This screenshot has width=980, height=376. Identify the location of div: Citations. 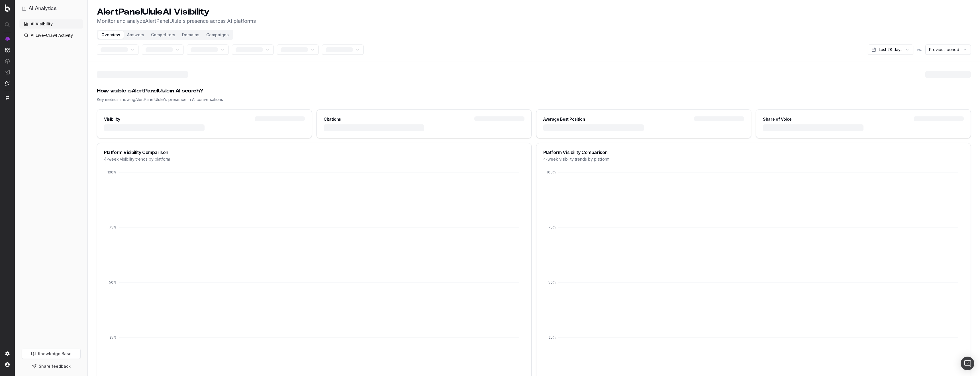
(332, 119).